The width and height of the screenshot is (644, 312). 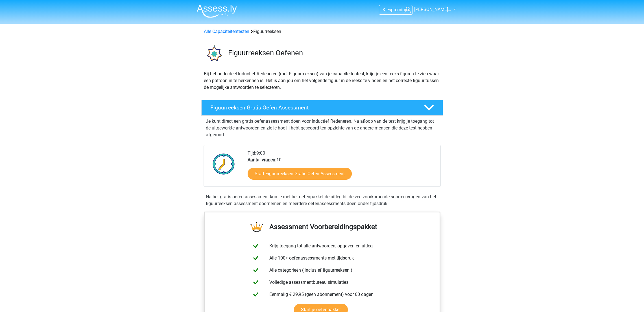 I want to click on span: Kies, so click(x=387, y=10).